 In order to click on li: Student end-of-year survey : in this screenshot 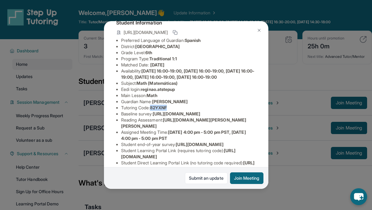, I will do `click(188, 145)`.